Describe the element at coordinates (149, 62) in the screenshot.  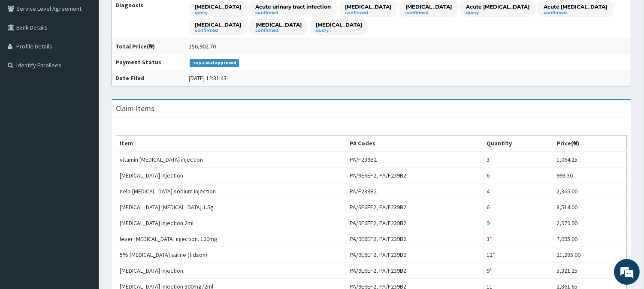
I see `th: Payment Status` at that location.